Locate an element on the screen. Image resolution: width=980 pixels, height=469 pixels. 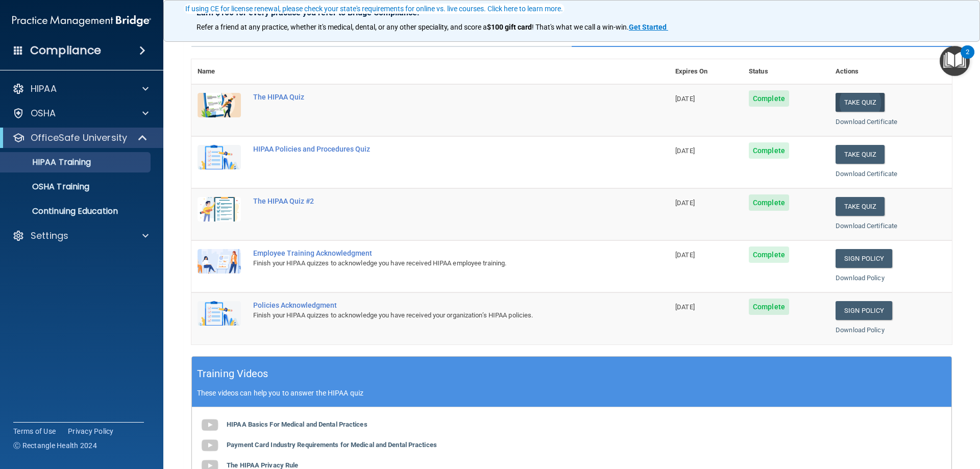
span: ! That's what we call a win-win. is located at coordinates (581, 27).